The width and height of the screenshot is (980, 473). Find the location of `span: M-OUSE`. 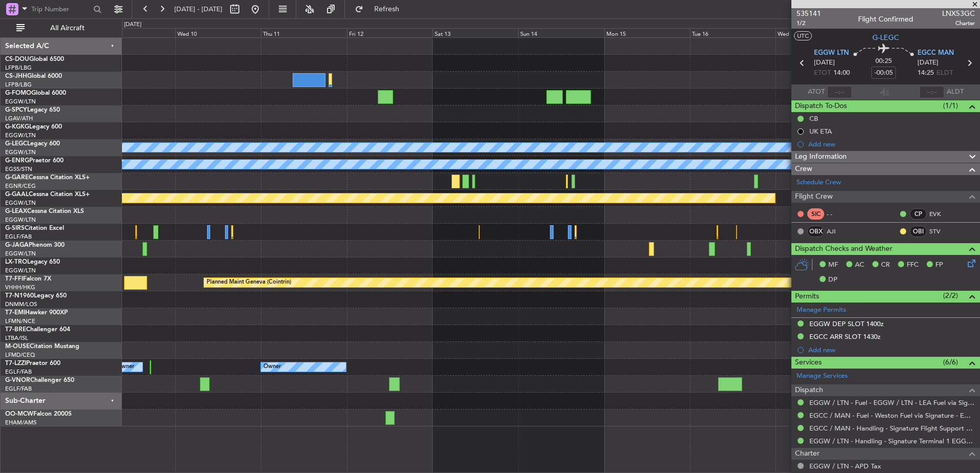

span: M-OUSE is located at coordinates (18, 347).